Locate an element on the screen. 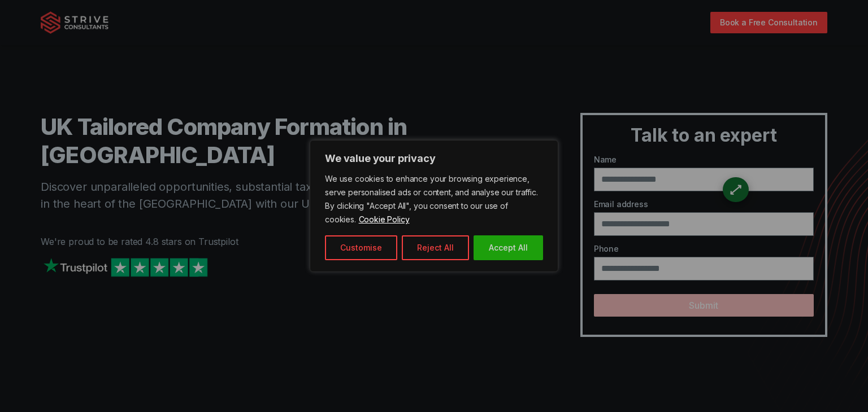 The height and width of the screenshot is (412, 868). button: Reject All is located at coordinates (435, 248).